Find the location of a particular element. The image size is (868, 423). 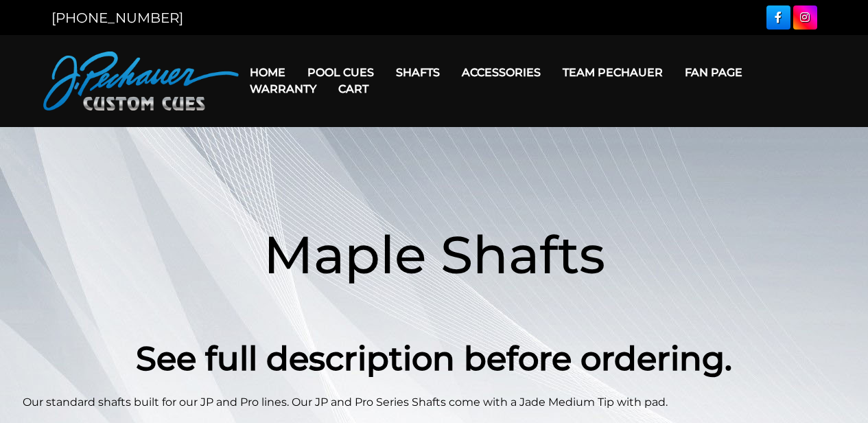

a: Accessories is located at coordinates (501, 72).